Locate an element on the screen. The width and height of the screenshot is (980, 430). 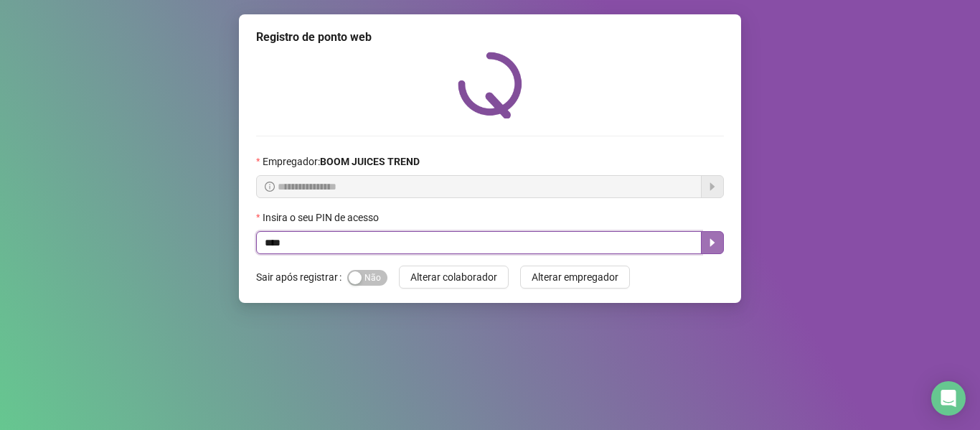
label: Sair após registrar is located at coordinates (302, 277).